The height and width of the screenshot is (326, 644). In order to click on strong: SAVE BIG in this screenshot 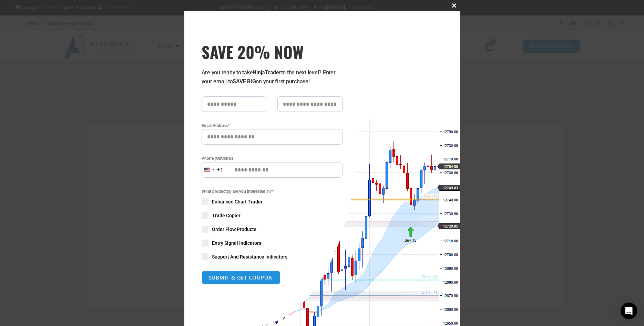, I will do `click(244, 81)`.